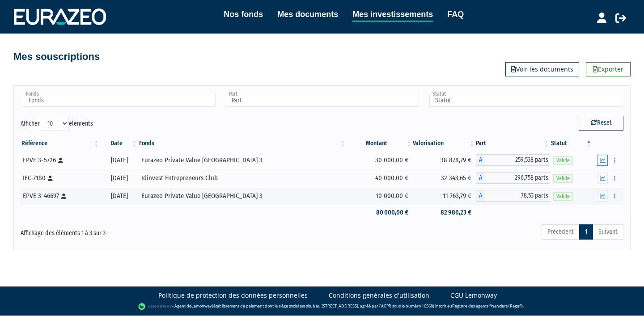 The image size is (644, 316). What do you see at coordinates (380, 143) in the screenshot?
I see `th: Montant: activer pour trier la colonne par ordre croissant` at bounding box center [380, 143].